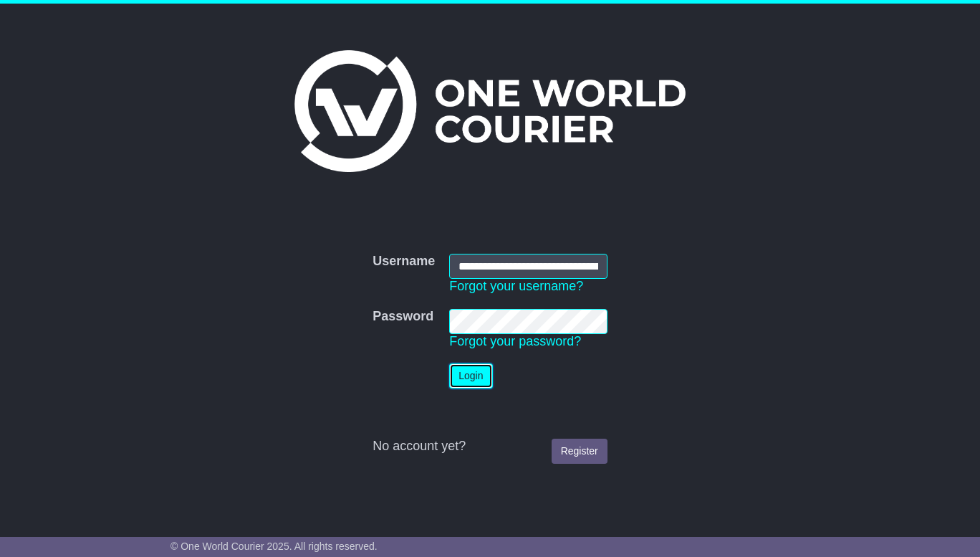 The image size is (980, 557). Describe the element at coordinates (490, 447) in the screenshot. I see `div: No account yet?` at that location.